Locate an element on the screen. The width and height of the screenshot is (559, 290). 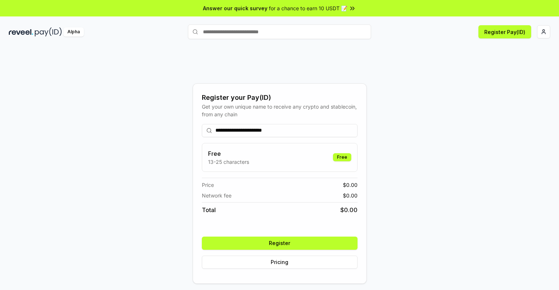
div: Get your own unique name to receive any crypto and stablecoin, from any chain is located at coordinates (279, 111).